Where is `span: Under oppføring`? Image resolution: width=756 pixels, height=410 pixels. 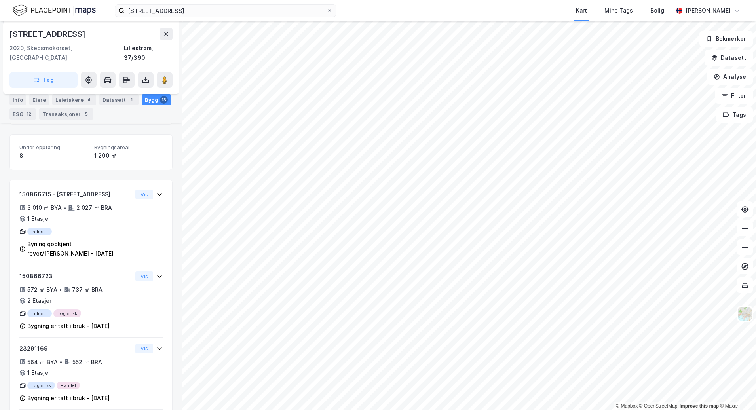 span: Under oppføring is located at coordinates (53, 147).